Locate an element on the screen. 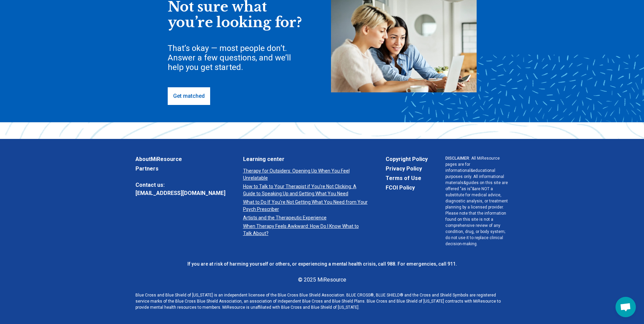 Image resolution: width=644 pixels, height=324 pixels. a: AboutMiResource is located at coordinates (180, 160).